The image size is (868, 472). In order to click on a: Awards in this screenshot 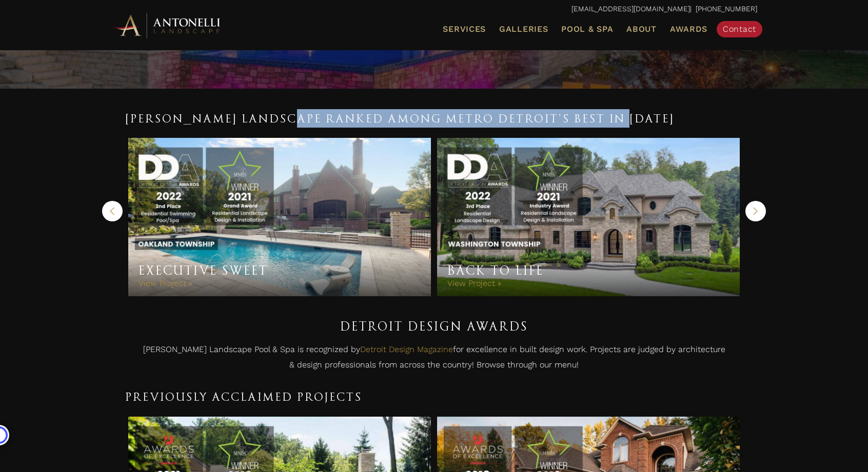, I will do `click(688, 29)`.